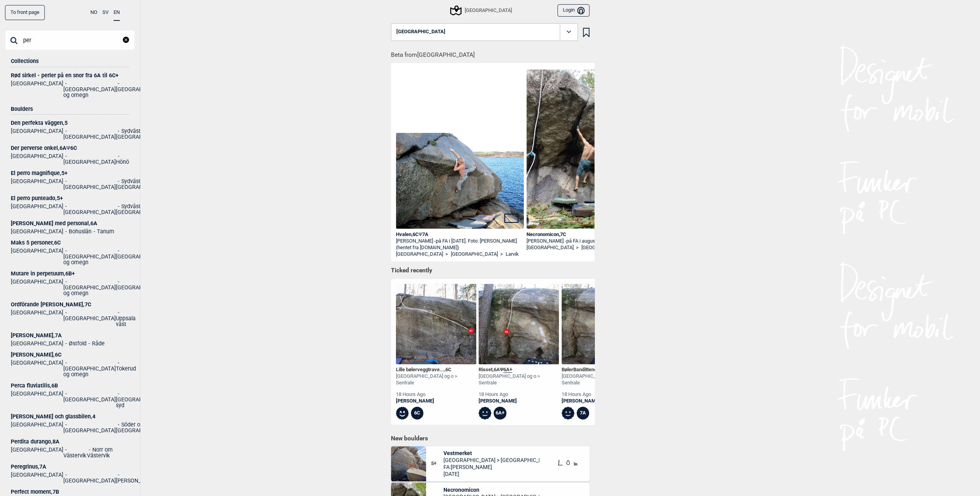  I want to click on img: Michelle pa Necronomicon, so click(591, 149).